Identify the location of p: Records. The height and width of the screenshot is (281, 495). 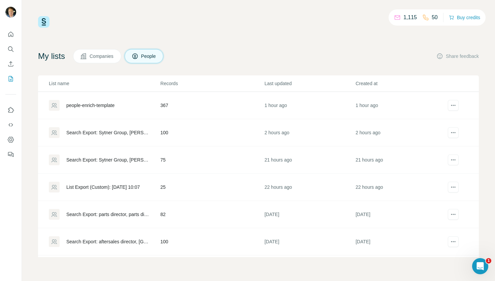
(212, 84).